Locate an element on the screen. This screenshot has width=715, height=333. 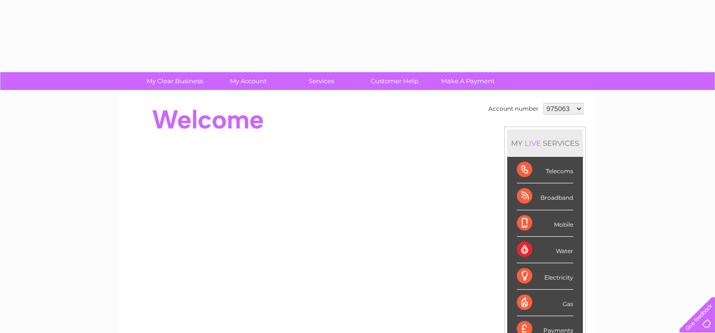
div: Mobile is located at coordinates (544, 224).